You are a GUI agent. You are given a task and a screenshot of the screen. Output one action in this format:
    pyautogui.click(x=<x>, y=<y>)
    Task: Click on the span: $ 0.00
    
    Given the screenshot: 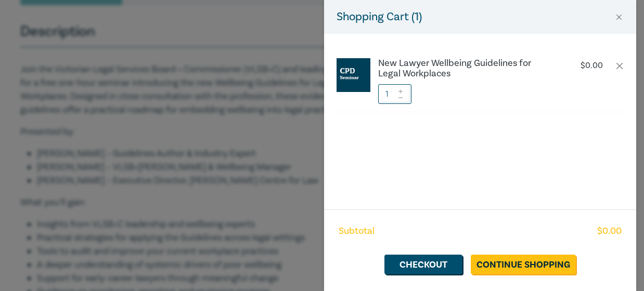 What is the action you would take?
    pyautogui.click(x=609, y=231)
    